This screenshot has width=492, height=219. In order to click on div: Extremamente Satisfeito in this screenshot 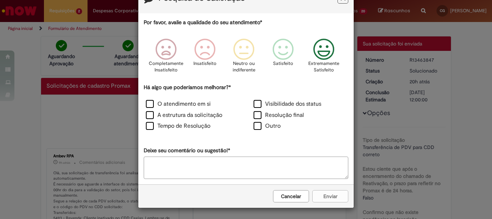, I will do `click(324, 58)`.